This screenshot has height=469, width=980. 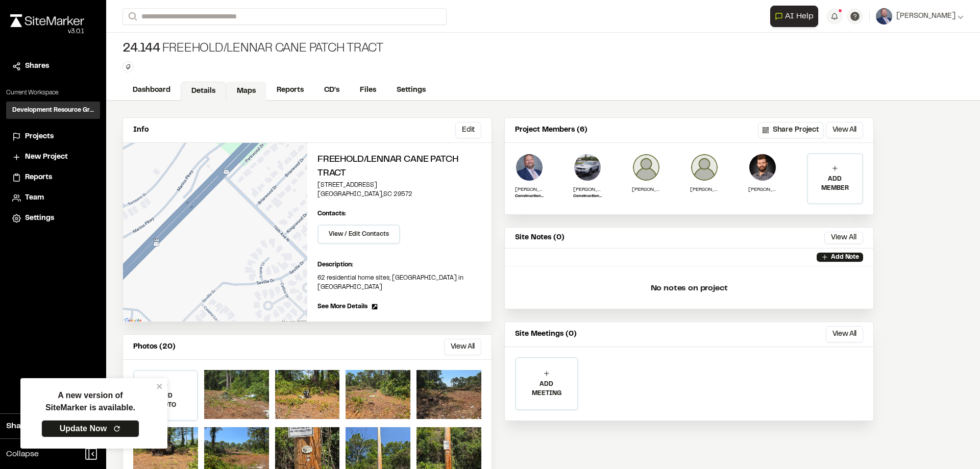 I want to click on span: Reports, so click(x=38, y=177).